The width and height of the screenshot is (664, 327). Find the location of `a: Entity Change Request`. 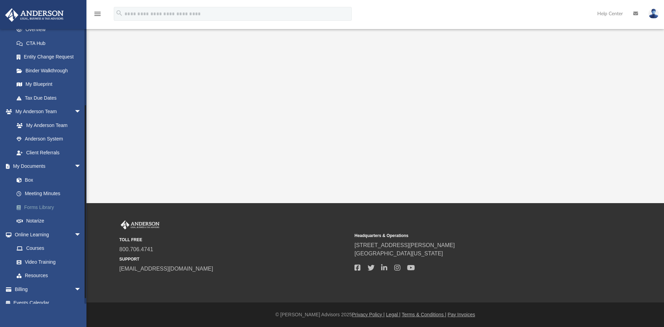

a: Entity Change Request is located at coordinates (51, 57).